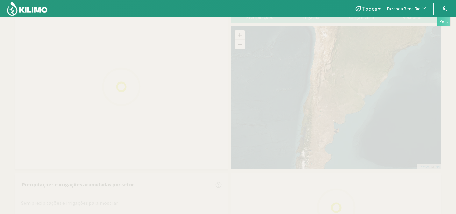 The height and width of the screenshot is (214, 456). I want to click on div: Irrigação, so click(311, 18).